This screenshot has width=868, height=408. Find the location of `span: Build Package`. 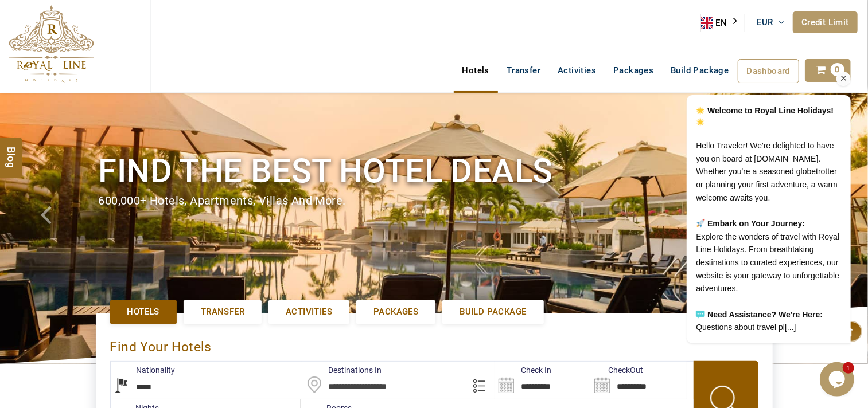

span: Build Package is located at coordinates (493, 312).